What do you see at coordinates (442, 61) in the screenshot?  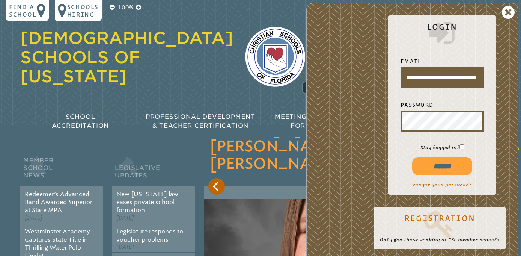 I see `label: Email` at bounding box center [442, 61].